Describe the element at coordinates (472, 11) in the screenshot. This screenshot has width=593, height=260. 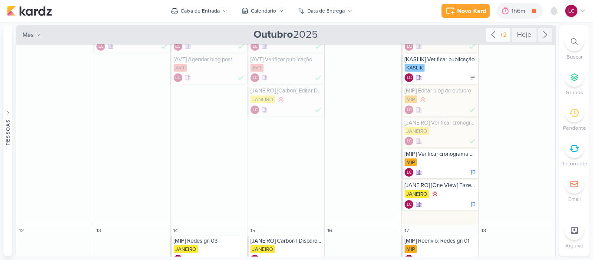
I see `div: Novo Kard` at that location.